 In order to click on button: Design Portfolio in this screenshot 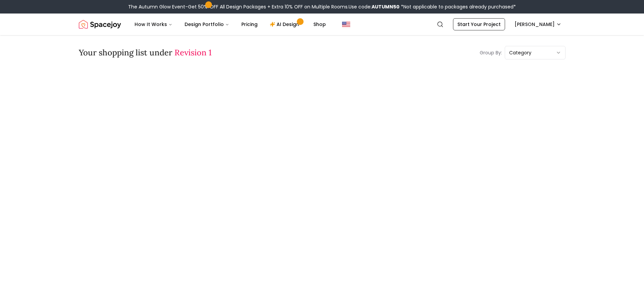, I will do `click(207, 24)`.